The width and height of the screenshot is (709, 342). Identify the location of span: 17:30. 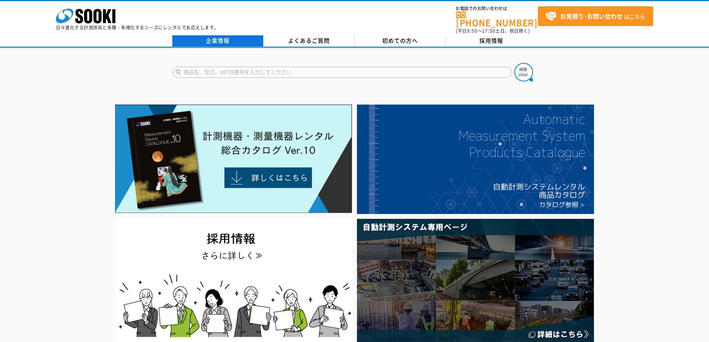
(488, 31).